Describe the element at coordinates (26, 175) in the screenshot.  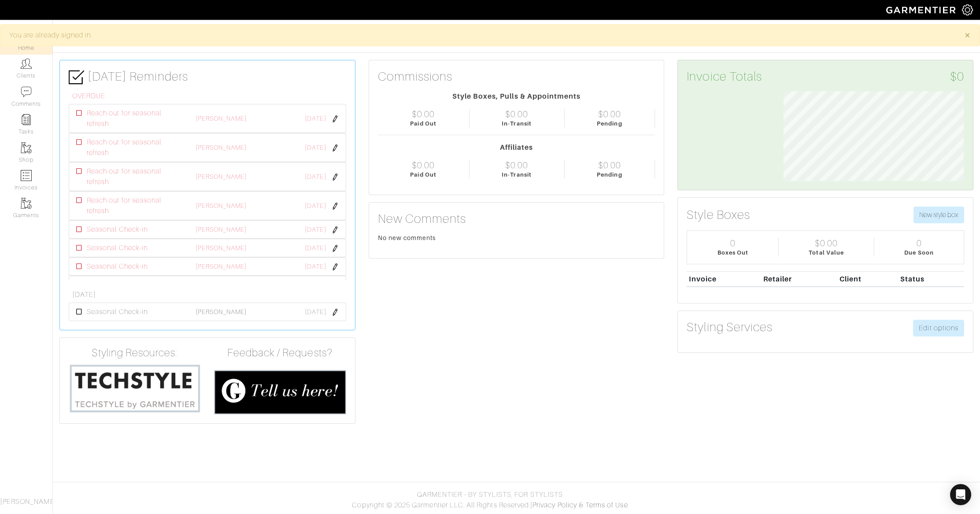
I see `img: orders-icon-0abe47150d42831381b5fb84f609e132dff9fe21cb692f30cb5eec754e2cba89.png` at that location.